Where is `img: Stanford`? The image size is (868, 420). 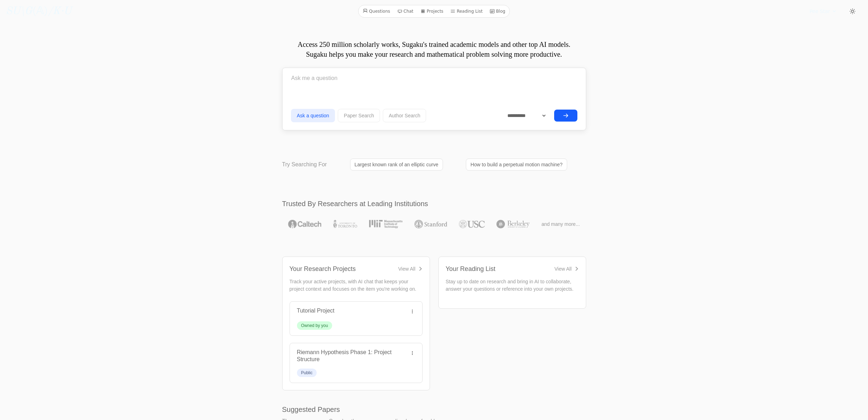 img: Stanford is located at coordinates (430, 224).